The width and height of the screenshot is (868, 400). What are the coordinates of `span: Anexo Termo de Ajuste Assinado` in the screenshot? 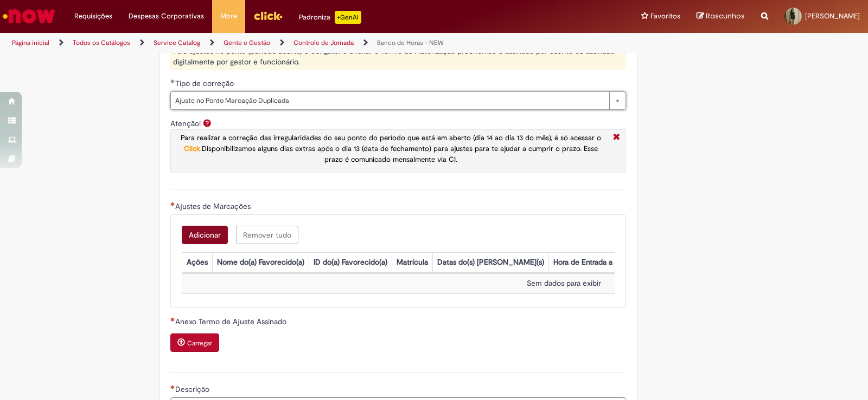 It's located at (231, 322).